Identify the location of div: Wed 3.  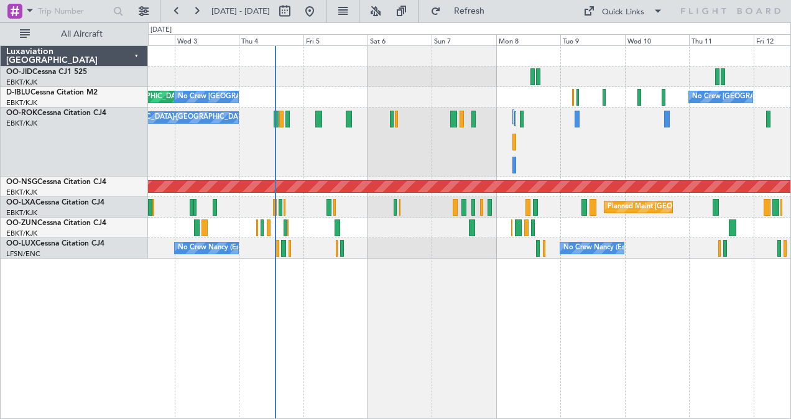
(206, 40).